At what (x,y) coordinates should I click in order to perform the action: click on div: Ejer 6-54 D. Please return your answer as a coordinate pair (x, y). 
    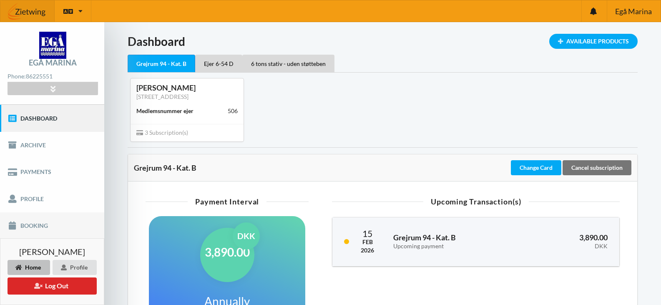
    Looking at the image, I should click on (218, 63).